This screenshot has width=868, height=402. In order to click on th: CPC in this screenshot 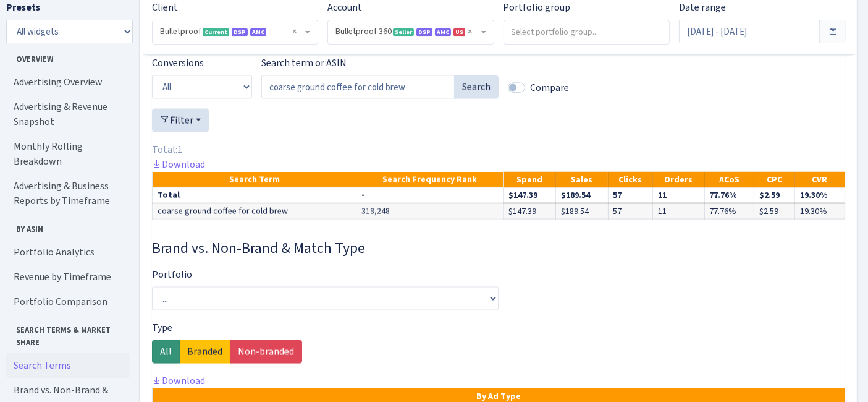, I will do `click(775, 180)`.